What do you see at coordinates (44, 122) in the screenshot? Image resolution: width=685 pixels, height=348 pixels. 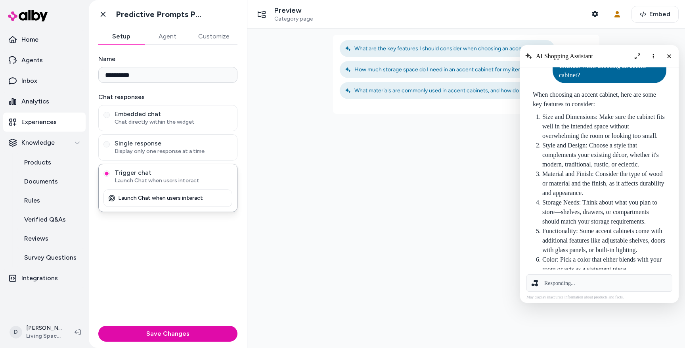 I see `a: Experiences` at bounding box center [44, 122].